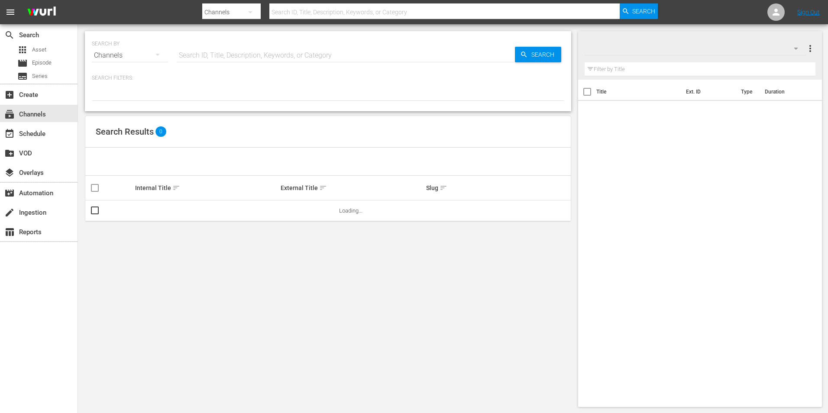  I want to click on th: Ext. ID, so click(708, 92).